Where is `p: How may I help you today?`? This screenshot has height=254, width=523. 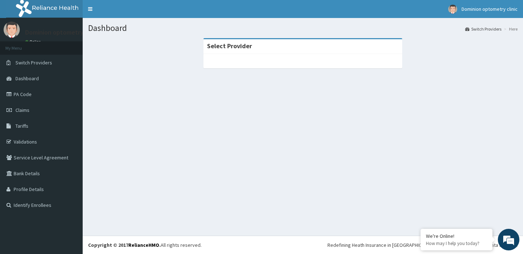 p: How may I help you today? is located at coordinates (456, 243).